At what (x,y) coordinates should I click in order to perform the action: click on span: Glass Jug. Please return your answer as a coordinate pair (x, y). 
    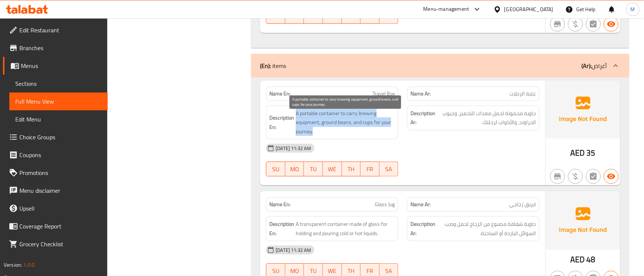
    Looking at the image, I should click on (385, 204).